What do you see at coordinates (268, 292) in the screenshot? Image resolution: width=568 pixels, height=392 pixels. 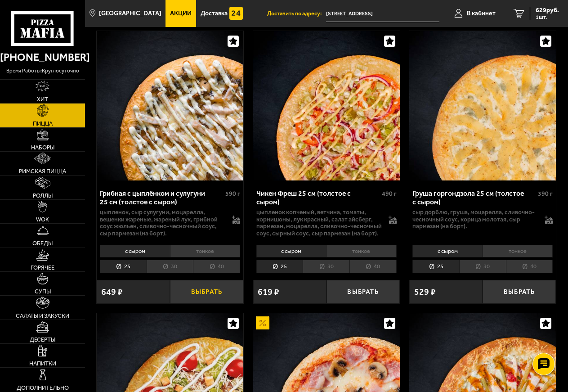 I see `span: 619 ₽` at bounding box center [268, 292].